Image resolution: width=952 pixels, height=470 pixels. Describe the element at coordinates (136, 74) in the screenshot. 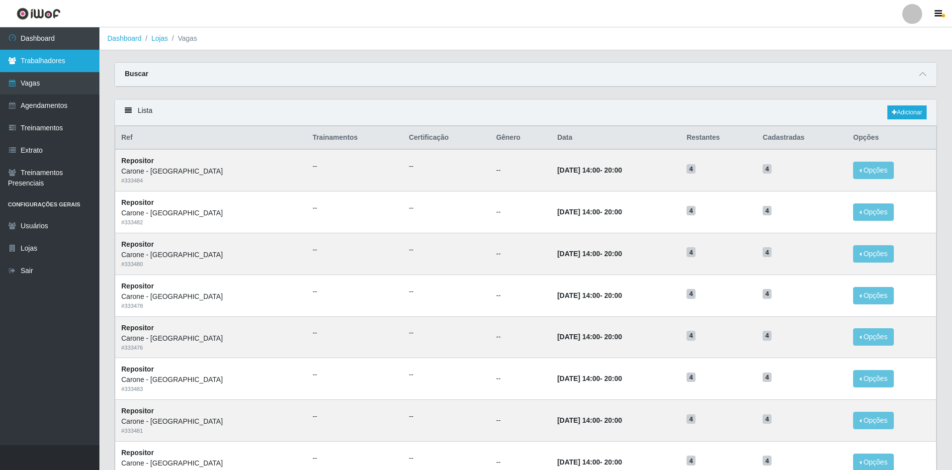

I see `strong: Buscar` at that location.